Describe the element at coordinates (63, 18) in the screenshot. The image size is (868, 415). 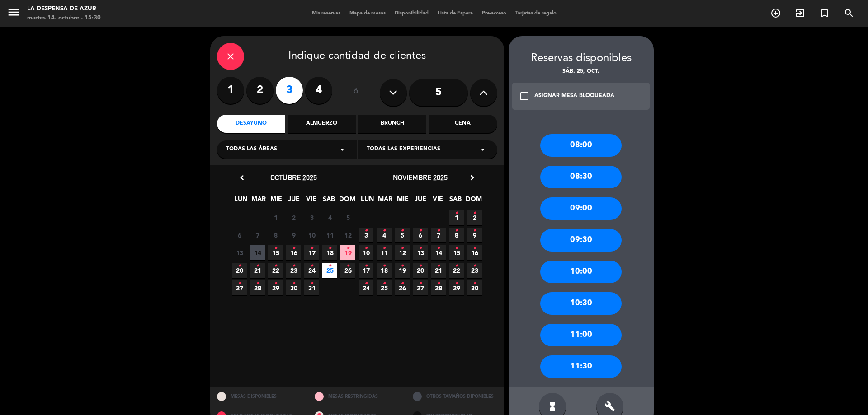
I see `div: martes 14. octubre - 15:30` at that location.